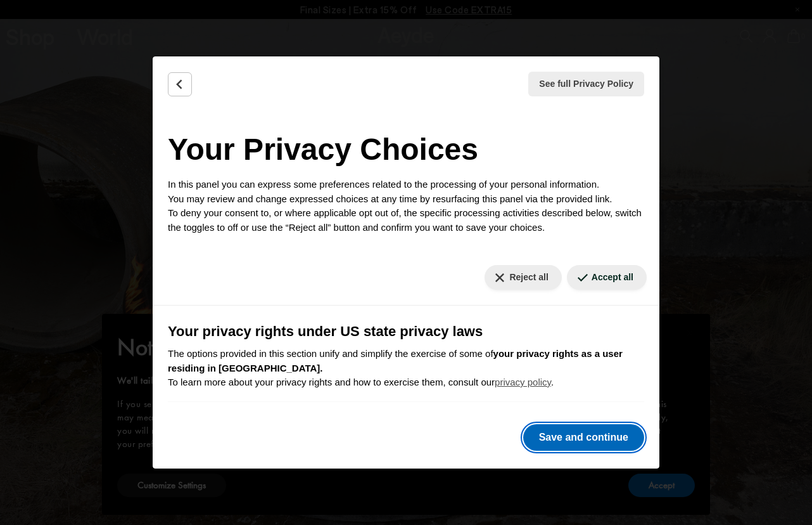 The width and height of the screenshot is (812, 525). I want to click on h2: Your Privacy Choices, so click(406, 150).